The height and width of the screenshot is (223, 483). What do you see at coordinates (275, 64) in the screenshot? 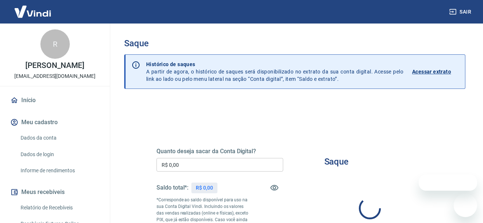
I see `p: Histórico de saques` at bounding box center [275, 64].